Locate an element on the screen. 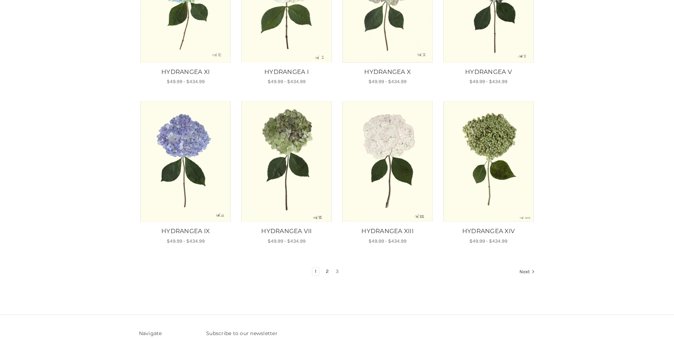 Image resolution: width=674 pixels, height=339 pixels. a: Next is located at coordinates (526, 272).